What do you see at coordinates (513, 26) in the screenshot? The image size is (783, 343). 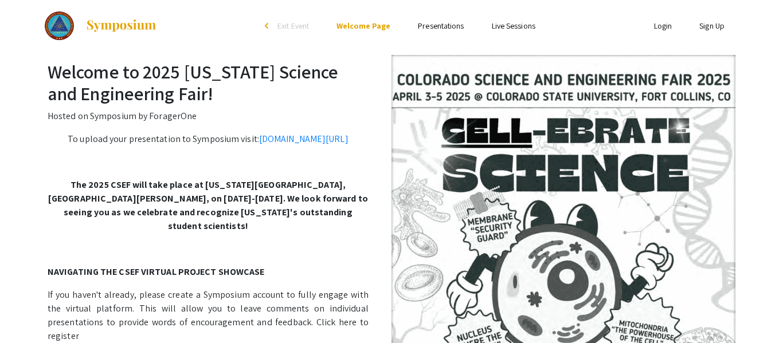 I see `a: Live Sessions` at bounding box center [513, 26].